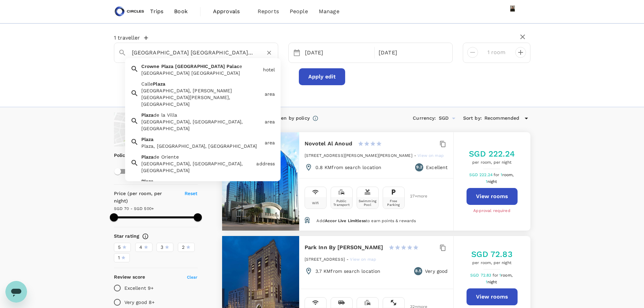 This screenshot has height=308, width=644. Describe the element at coordinates (348, 271) in the screenshot. I see `p: 3.7 KM from search location` at that location.